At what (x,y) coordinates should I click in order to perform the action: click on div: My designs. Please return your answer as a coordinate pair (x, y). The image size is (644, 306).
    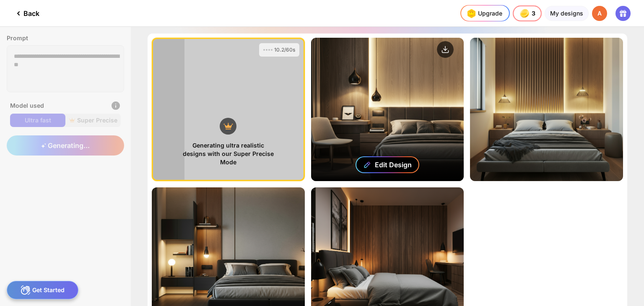
    Looking at the image, I should click on (567, 13).